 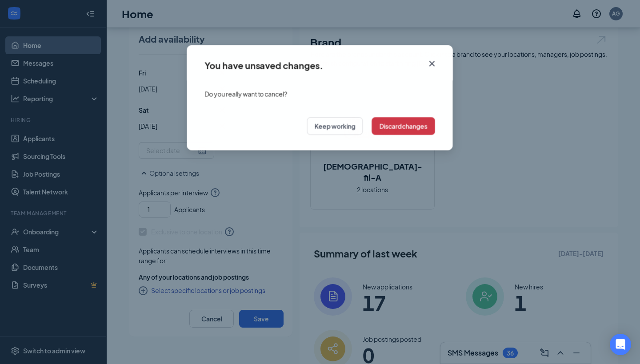 I want to click on button: Discard changes, so click(x=404, y=126).